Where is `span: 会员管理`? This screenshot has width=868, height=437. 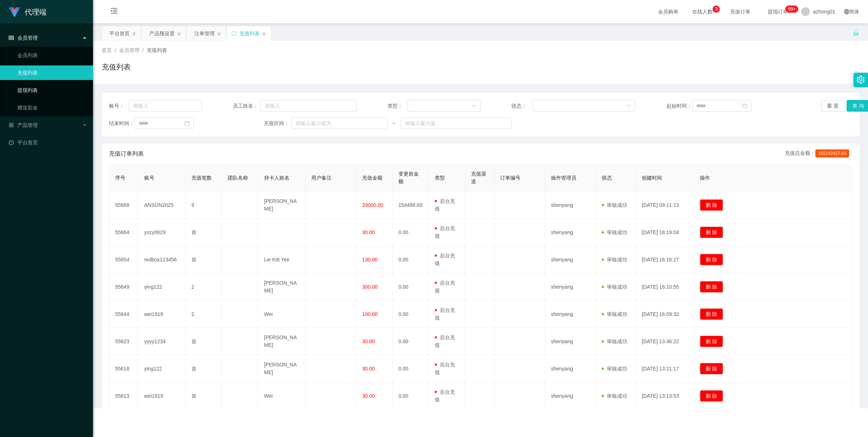
span: 会员管理 is located at coordinates (129, 50).